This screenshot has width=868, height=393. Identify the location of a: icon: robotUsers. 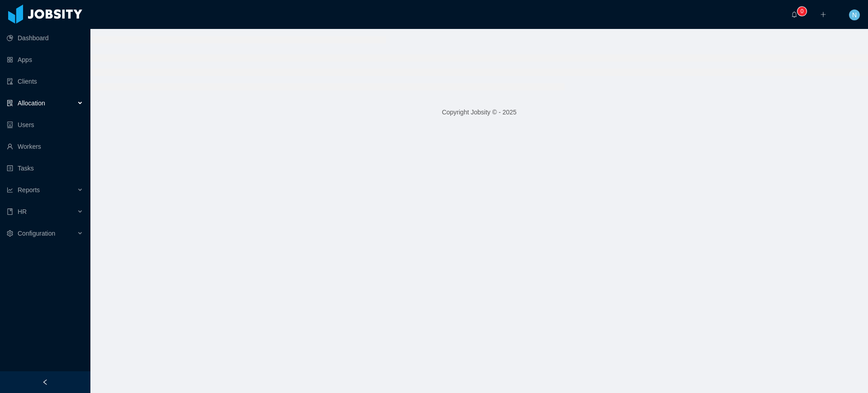
(45, 125).